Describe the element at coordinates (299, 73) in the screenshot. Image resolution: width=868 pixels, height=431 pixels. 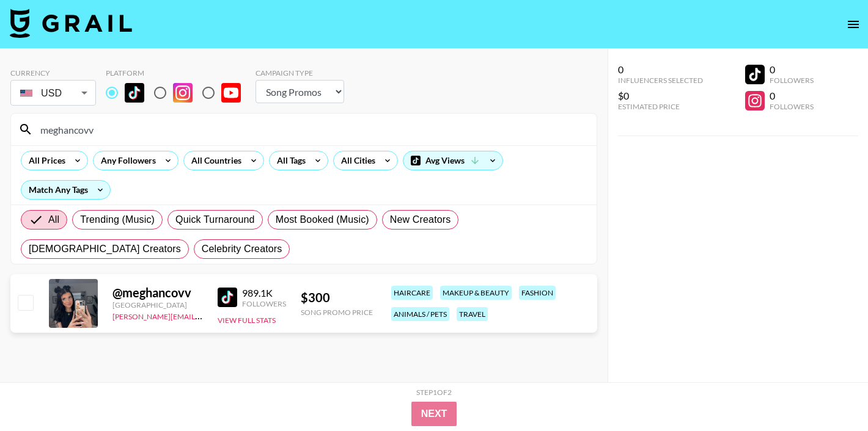
I see `div: Campaign Type` at that location.